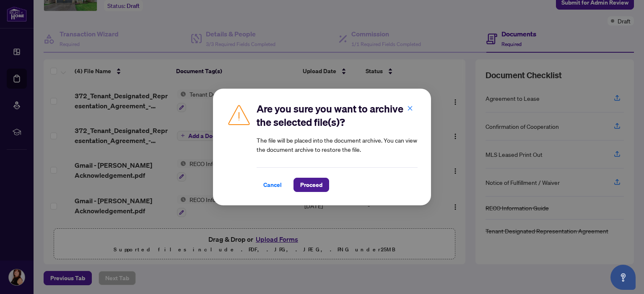 This screenshot has height=294, width=644. What do you see at coordinates (273, 185) in the screenshot?
I see `button: Cancel` at bounding box center [273, 185].